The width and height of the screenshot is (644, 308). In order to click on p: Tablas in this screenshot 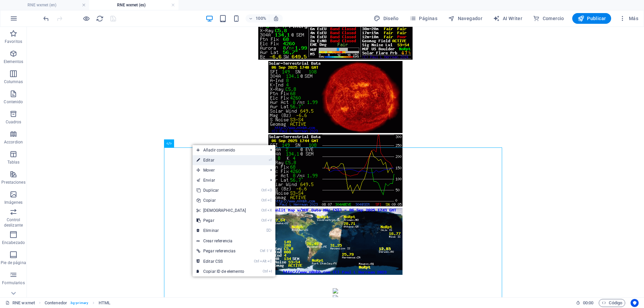, I will do `click(14, 162)`.